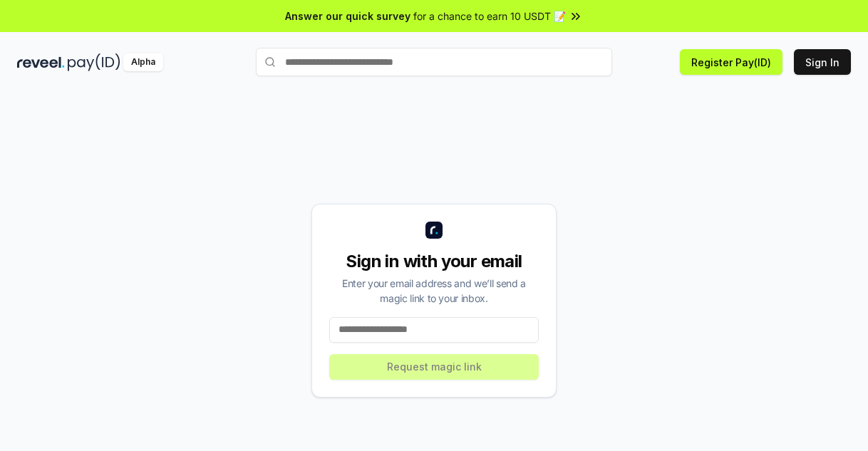 The height and width of the screenshot is (451, 868). Describe the element at coordinates (94, 62) in the screenshot. I see `img: pay_id` at that location.